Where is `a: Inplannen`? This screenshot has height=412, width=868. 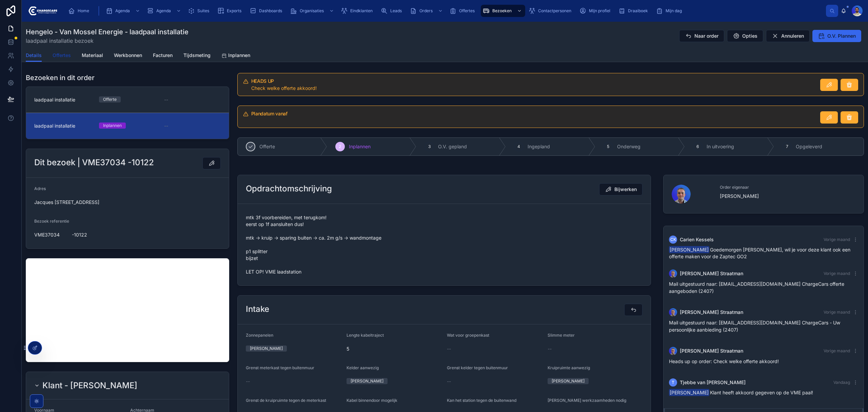
a: Inplannen is located at coordinates (235, 56).